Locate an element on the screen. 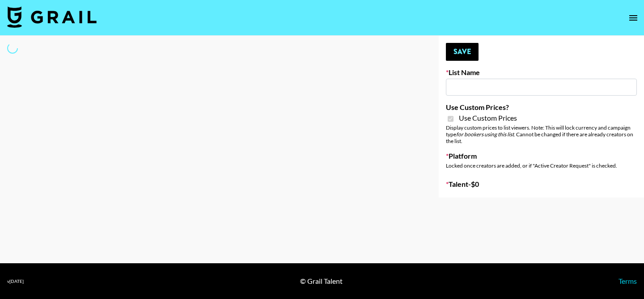 The width and height of the screenshot is (644, 299). button: open drawer is located at coordinates (633, 18).